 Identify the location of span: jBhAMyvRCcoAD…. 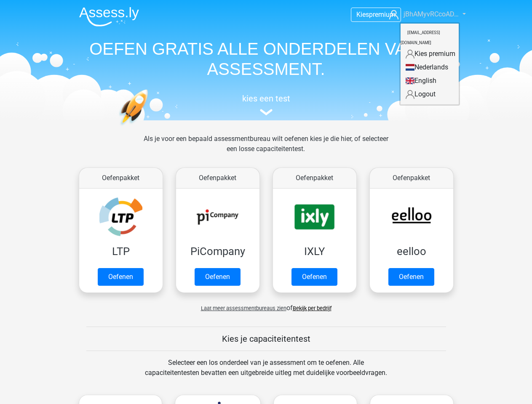
(431, 14).